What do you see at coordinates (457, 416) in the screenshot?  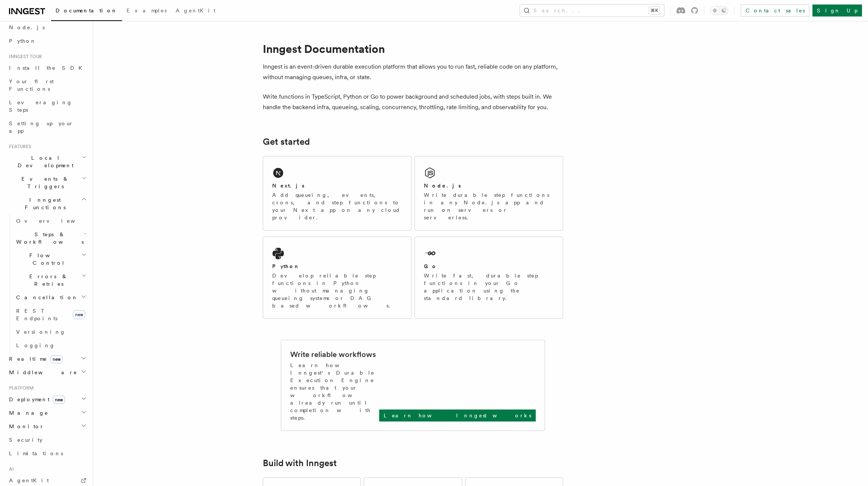 I see `p: Learn how Inngest works` at bounding box center [457, 416].